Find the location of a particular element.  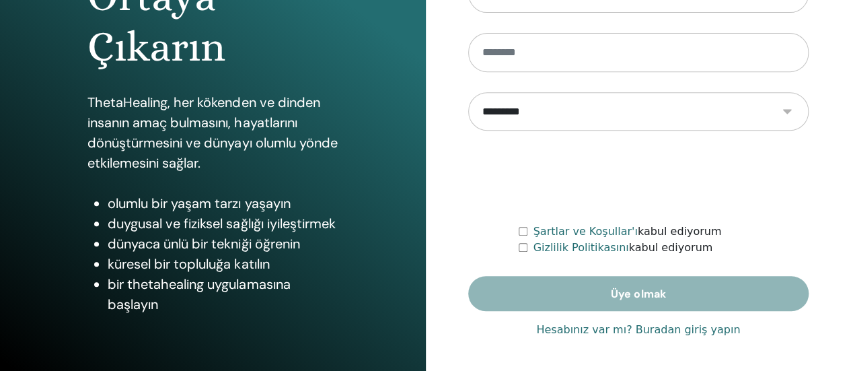

font: olumlu bir yaşam tarzı yaşayın is located at coordinates (199, 203).